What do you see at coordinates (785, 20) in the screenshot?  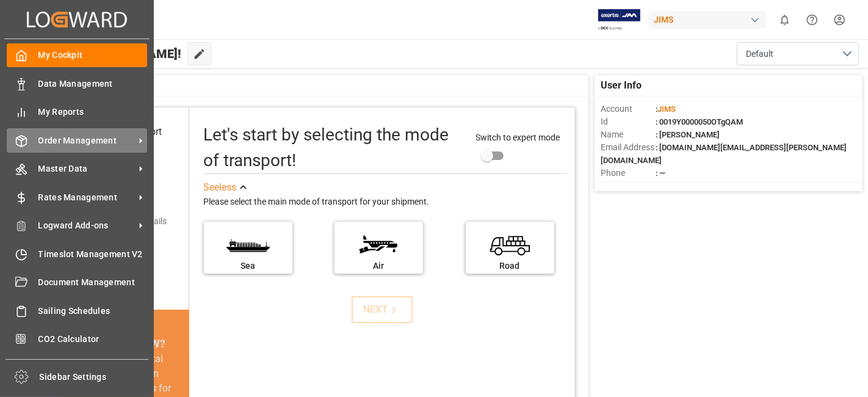 I see `button: show 0 new notifications` at bounding box center [785, 20].